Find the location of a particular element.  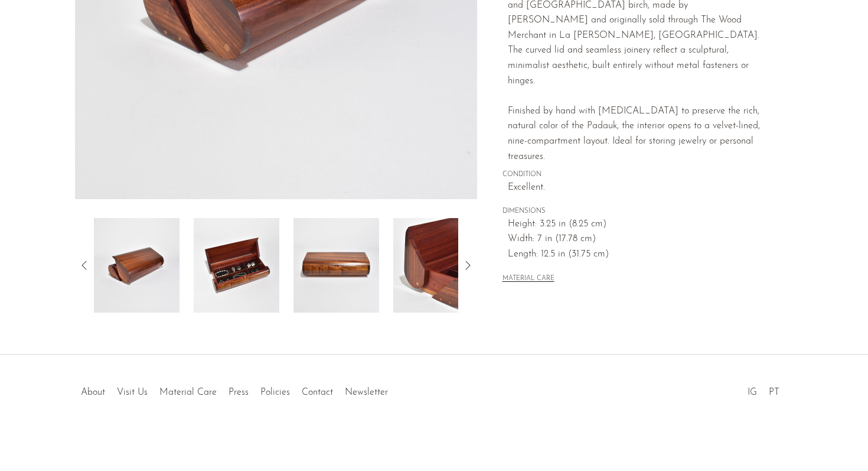

span: Excellent. is located at coordinates (638, 188).